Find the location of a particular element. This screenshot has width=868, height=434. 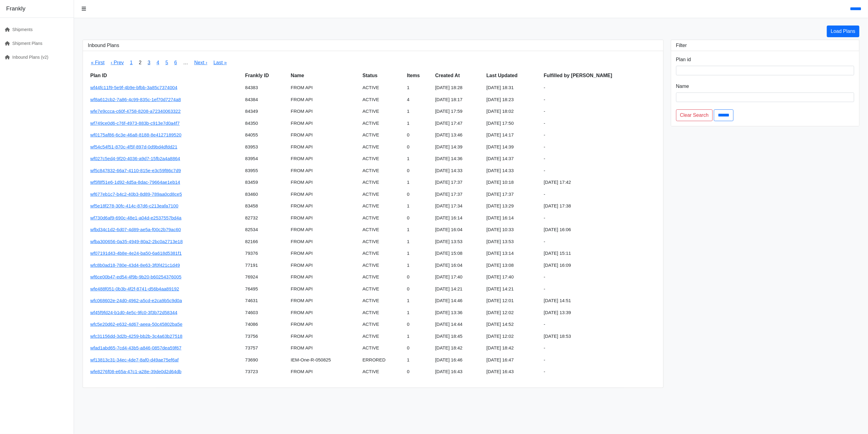

td: 84350 is located at coordinates (265, 123).